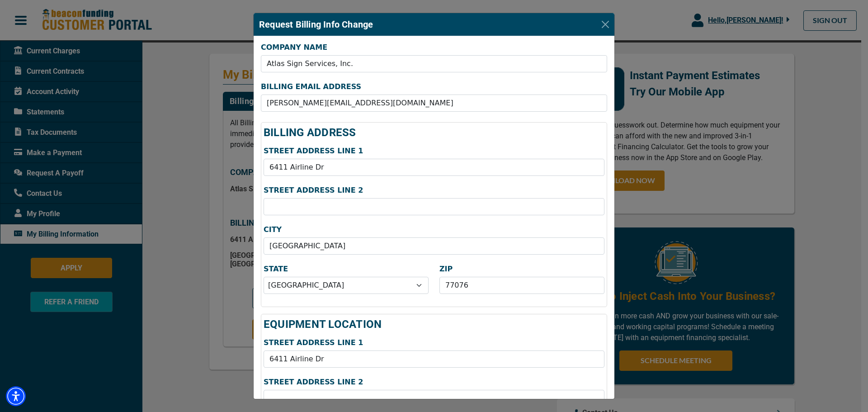 Image resolution: width=868 pixels, height=412 pixels. Describe the element at coordinates (16, 396) in the screenshot. I see `div: Accessibility Menu` at that location.